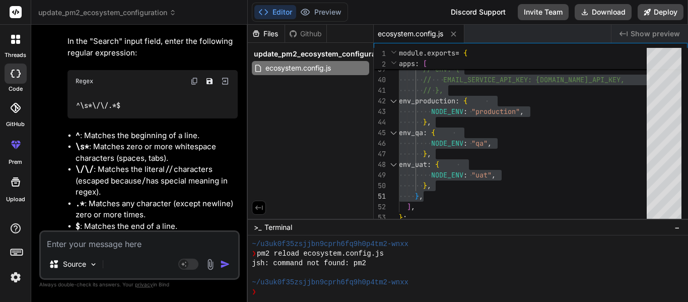 The image size is (688, 302). I want to click on button: Preview, so click(321, 12).